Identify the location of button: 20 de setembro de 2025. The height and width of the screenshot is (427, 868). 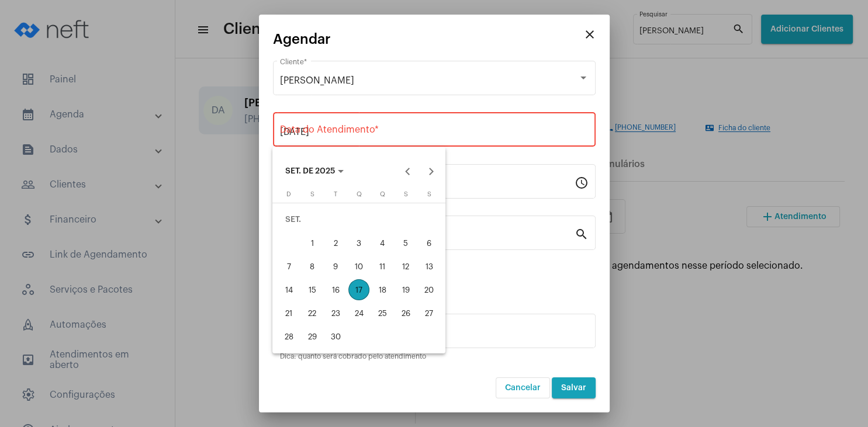
(429, 290).